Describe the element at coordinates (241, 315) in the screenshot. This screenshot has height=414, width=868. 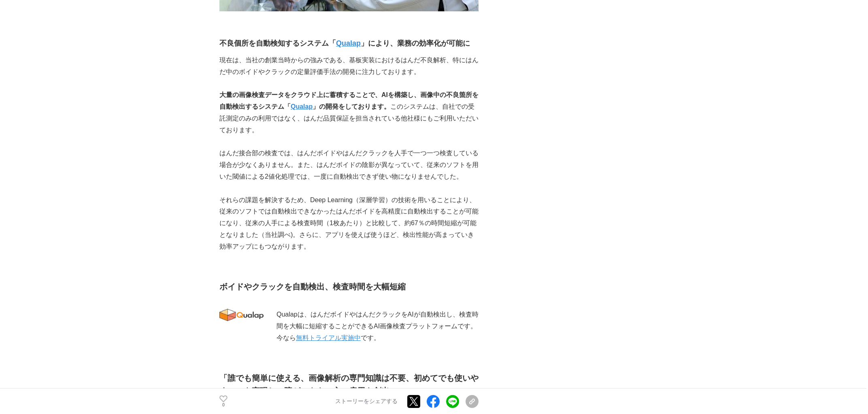
I see `img: thumbnail_8845b6c0-8d09-11ef-b588-b1870ccf5857.jpg` at that location.